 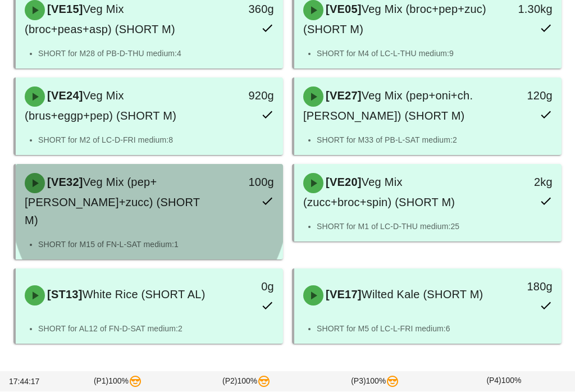 What do you see at coordinates (247, 286) in the screenshot?
I see `div: 0g` at bounding box center [247, 286].